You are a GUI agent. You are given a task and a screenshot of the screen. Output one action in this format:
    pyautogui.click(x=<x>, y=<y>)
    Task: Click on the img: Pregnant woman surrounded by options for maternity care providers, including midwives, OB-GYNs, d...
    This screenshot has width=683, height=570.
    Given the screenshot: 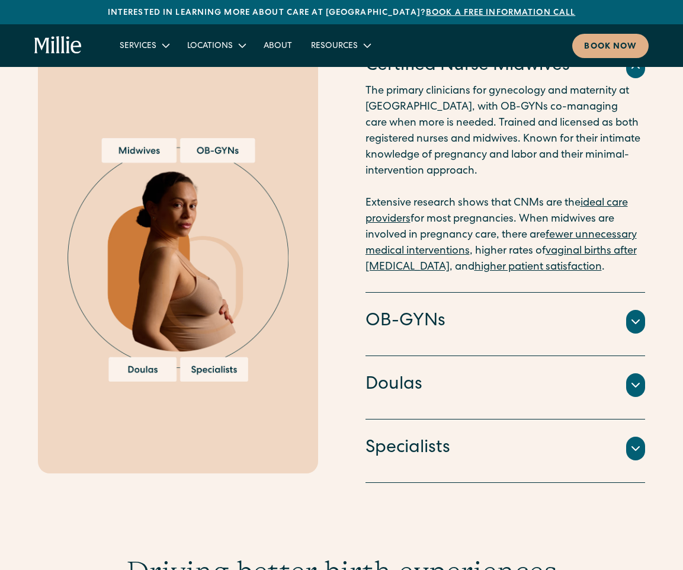 What is the action you would take?
    pyautogui.click(x=178, y=260)
    